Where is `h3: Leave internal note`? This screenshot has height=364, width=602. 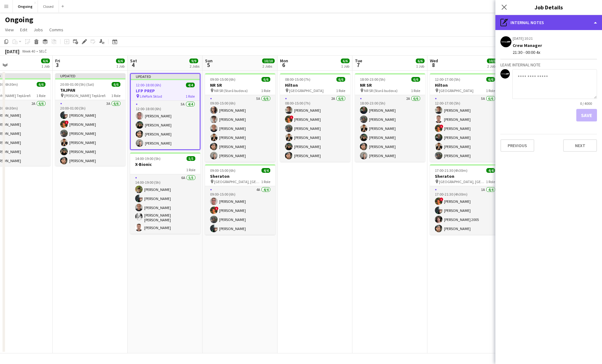
h3: Leave internal note is located at coordinates (548, 65).